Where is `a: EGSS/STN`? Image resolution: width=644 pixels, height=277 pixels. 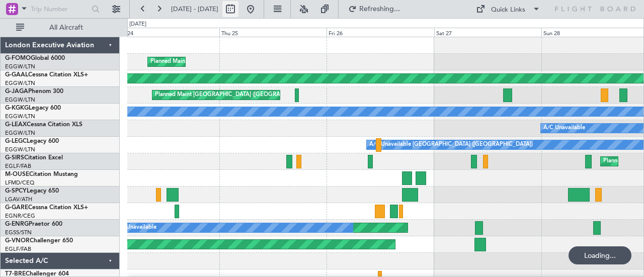
a: EGSS/STN is located at coordinates (18, 232).